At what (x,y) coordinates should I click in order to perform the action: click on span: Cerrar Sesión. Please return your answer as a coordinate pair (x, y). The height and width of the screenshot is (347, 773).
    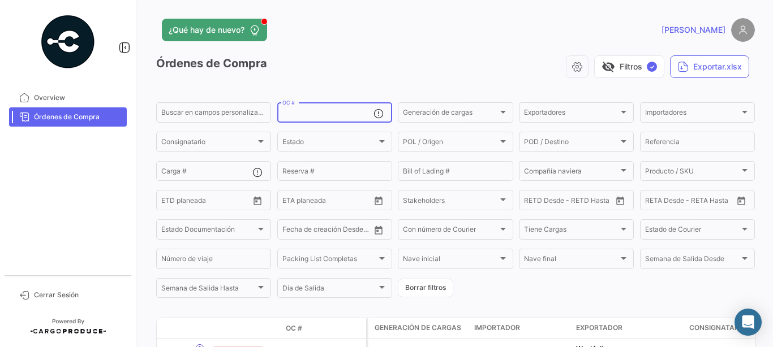
    Looking at the image, I should click on (78, 295).